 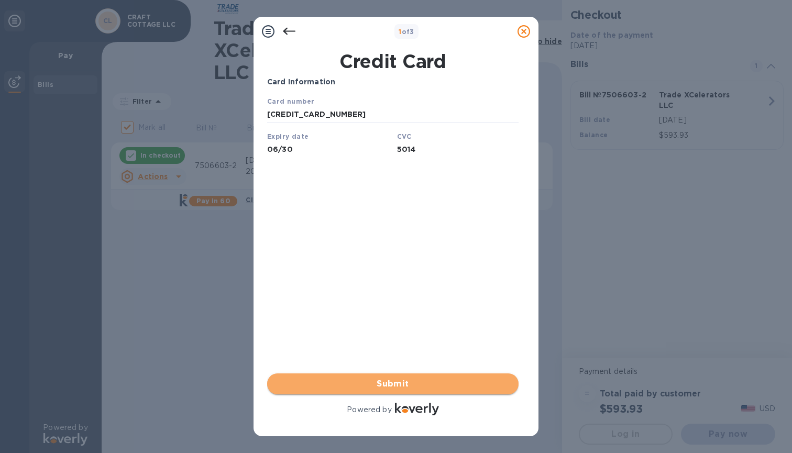 What do you see at coordinates (393, 384) in the screenshot?
I see `span: Submit` at bounding box center [393, 384].